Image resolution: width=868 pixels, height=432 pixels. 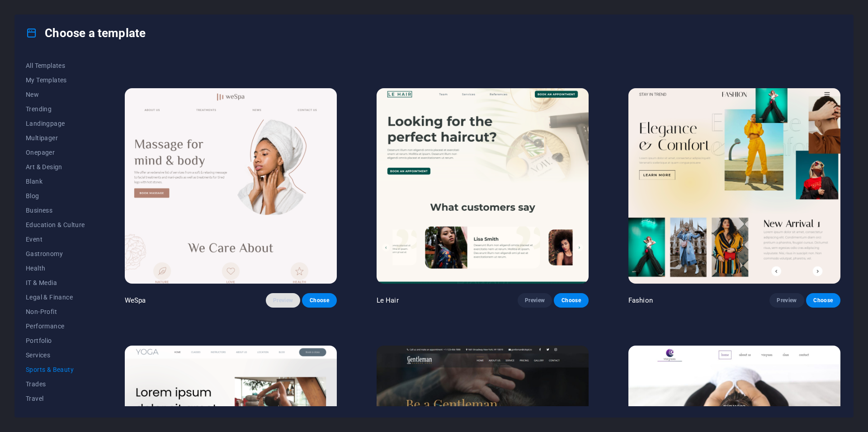 I want to click on button: Onepager, so click(x=55, y=152).